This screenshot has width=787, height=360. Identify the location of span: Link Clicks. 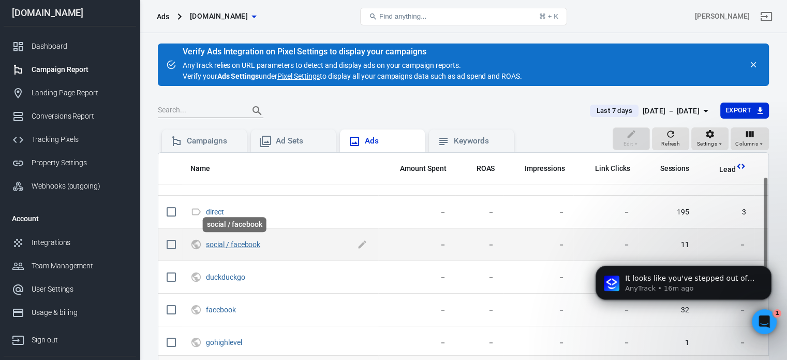
(613, 169).